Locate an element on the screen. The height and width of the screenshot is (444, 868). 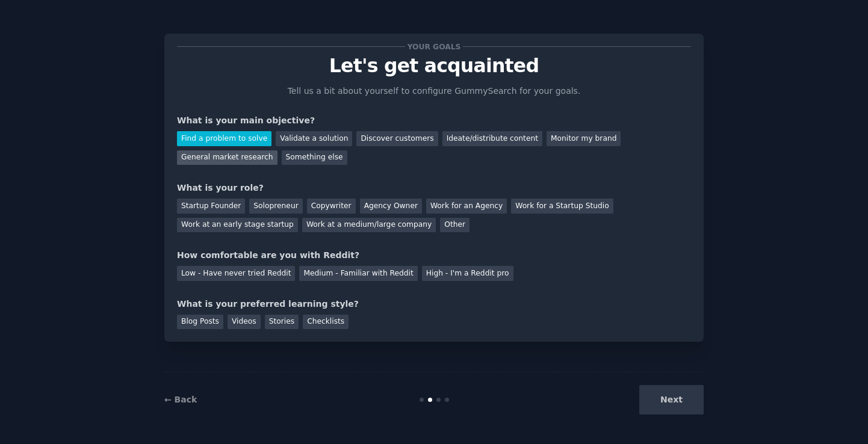
div: Medium - Familiar with Reddit is located at coordinates (358, 273).